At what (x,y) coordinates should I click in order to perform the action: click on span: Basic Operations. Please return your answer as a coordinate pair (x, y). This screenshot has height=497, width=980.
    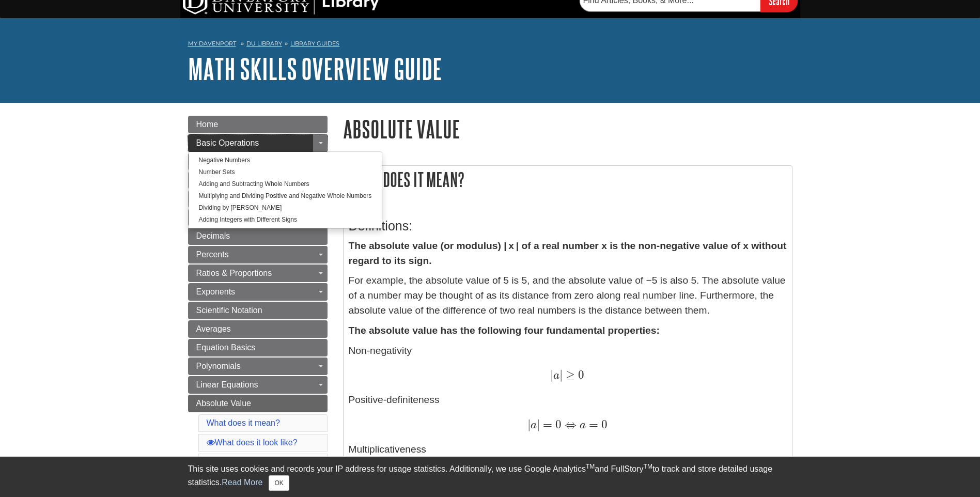
    Looking at the image, I should click on (228, 143).